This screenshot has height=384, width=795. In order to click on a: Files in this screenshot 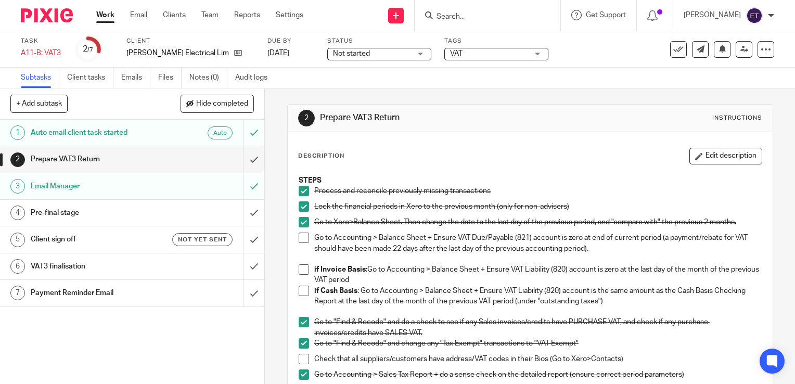, I will do `click(170, 78)`.